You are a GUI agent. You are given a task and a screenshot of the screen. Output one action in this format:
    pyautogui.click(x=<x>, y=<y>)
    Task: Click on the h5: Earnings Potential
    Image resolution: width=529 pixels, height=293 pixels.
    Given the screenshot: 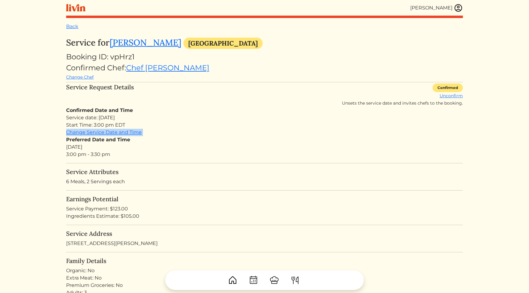 What is the action you would take?
    pyautogui.click(x=264, y=199)
    